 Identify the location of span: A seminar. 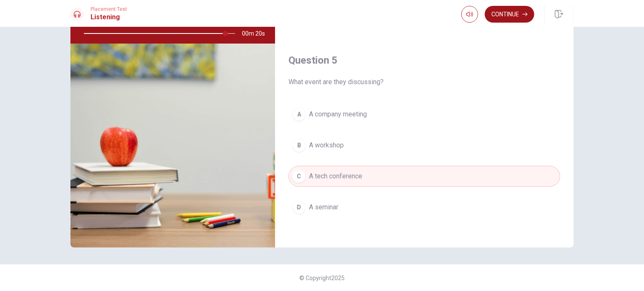
(323, 207).